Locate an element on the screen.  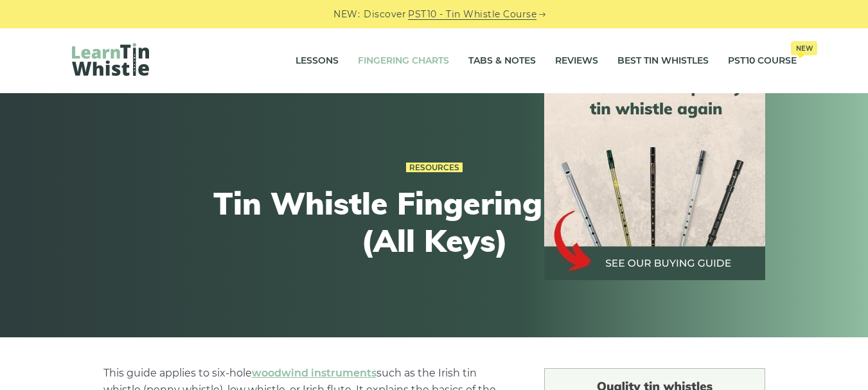
a: Fingering Charts is located at coordinates (403, 61).